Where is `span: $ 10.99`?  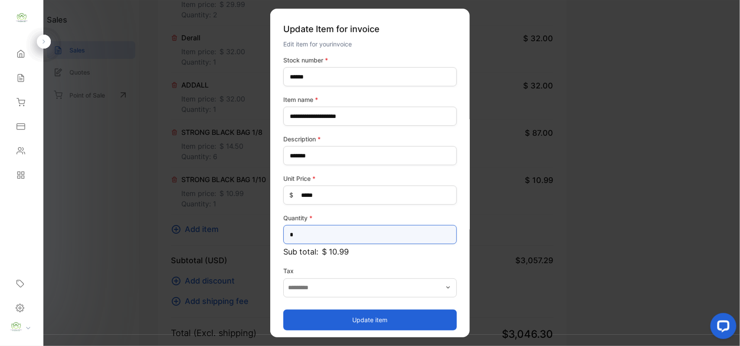
span: $ 10.99 is located at coordinates (335, 252).